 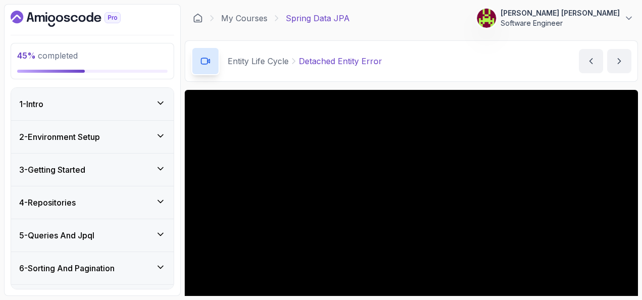 What do you see at coordinates (92, 170) in the screenshot?
I see `button: 3-Getting Started` at bounding box center [92, 170].